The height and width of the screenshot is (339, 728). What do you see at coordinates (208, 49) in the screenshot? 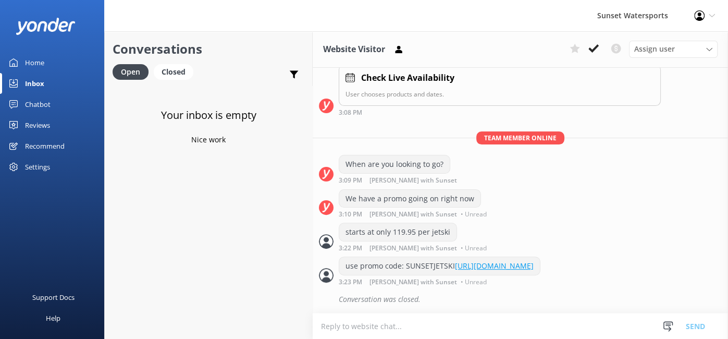
I see `h2: Conversations` at bounding box center [208, 49].